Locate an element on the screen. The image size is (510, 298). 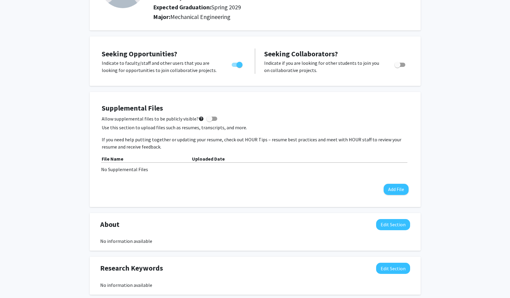
span: Allow supplemental files to be publicly visible? is located at coordinates (153, 119).